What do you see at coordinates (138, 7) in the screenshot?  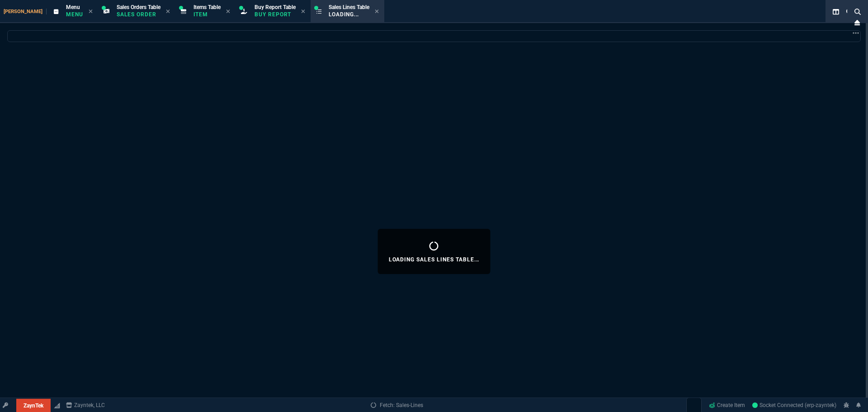 I see `span: Sales Orders Table` at bounding box center [138, 7].